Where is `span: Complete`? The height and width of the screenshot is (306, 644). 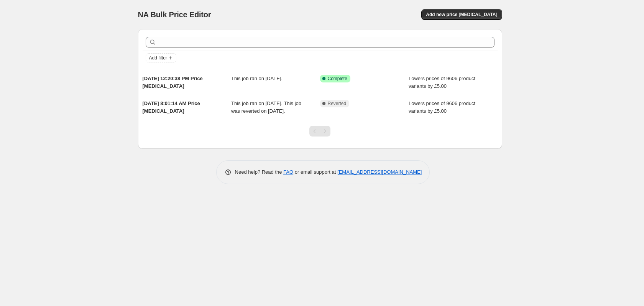 span: Complete is located at coordinates (337, 78).